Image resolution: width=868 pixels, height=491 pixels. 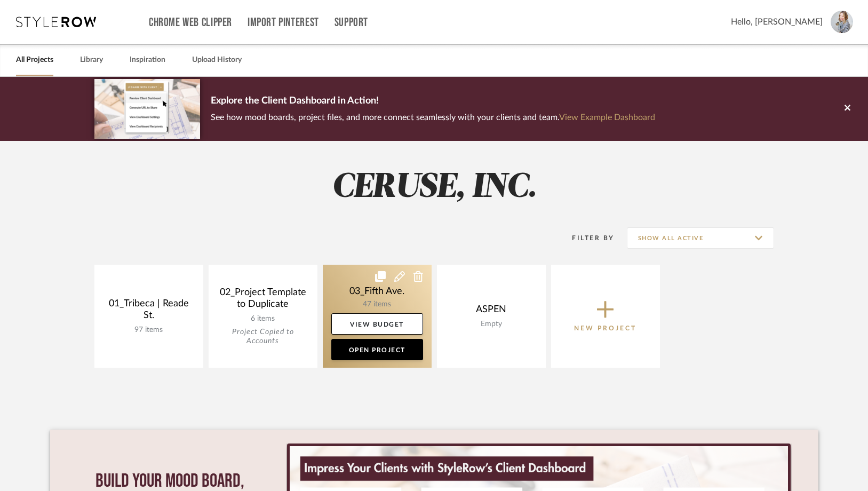 What do you see at coordinates (283, 23) in the screenshot?
I see `a: Import Pinterest` at bounding box center [283, 23].